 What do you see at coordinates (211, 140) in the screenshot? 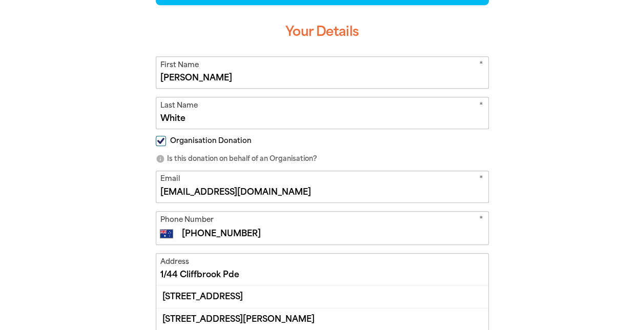
I see `span: Organisation Donation` at bounding box center [211, 140].